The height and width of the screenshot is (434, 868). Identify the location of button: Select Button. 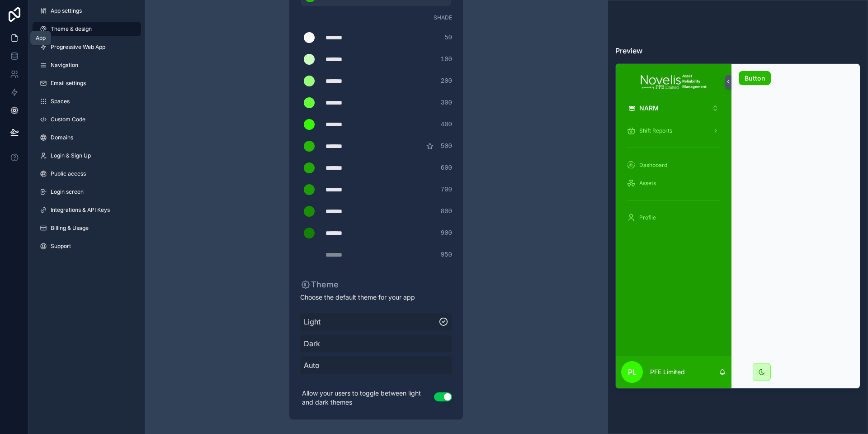
(673, 108).